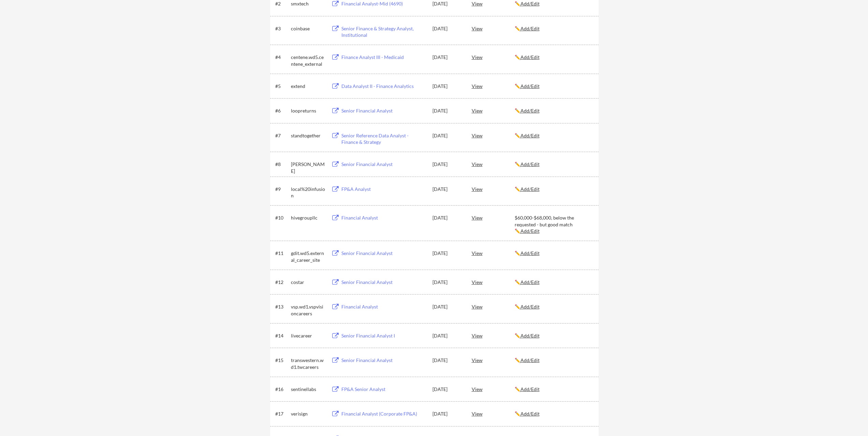  What do you see at coordinates (282, 164) in the screenshot?
I see `div: #8` at bounding box center [282, 164].